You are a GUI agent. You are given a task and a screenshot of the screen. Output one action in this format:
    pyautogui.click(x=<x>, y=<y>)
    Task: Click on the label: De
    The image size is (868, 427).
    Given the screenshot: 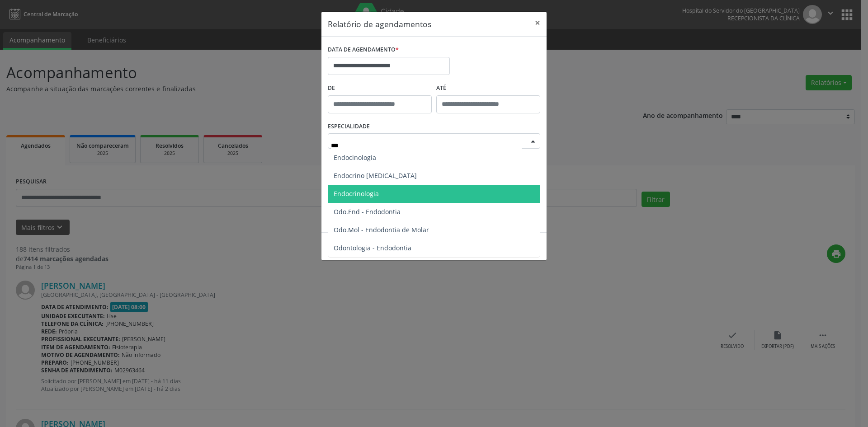 What is the action you would take?
    pyautogui.click(x=379, y=88)
    